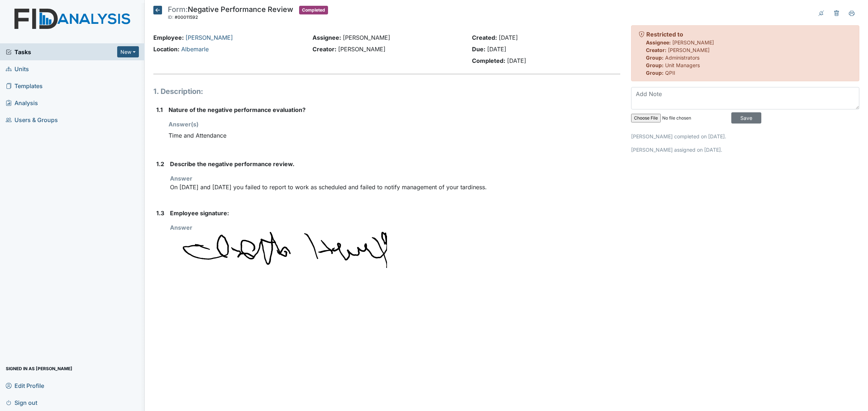  Describe the element at coordinates (484, 38) in the screenshot. I see `strong: Created:` at that location.